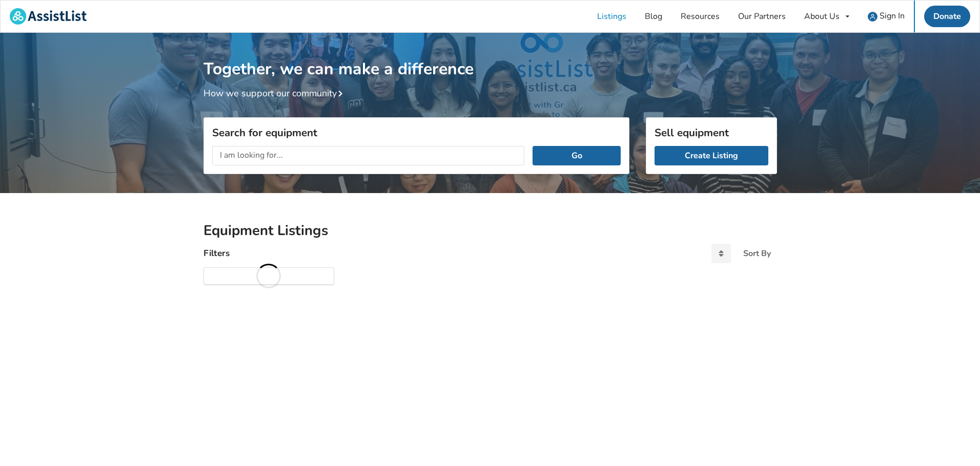 The width and height of the screenshot is (980, 466). What do you see at coordinates (947, 16) in the screenshot?
I see `a: Donate` at bounding box center [947, 16].